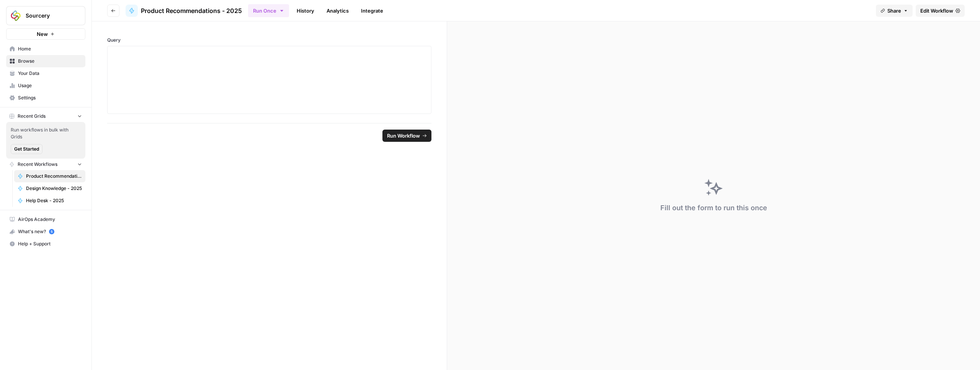 The width and height of the screenshot is (980, 370). Describe the element at coordinates (54, 189) in the screenshot. I see `span: Design Knowledge - 2025` at that location.